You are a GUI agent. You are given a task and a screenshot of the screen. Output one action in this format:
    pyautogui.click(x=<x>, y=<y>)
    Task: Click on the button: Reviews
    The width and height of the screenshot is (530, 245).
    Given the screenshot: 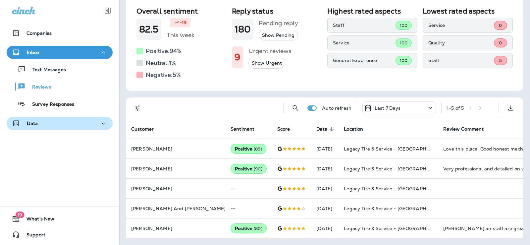 What is the action you would take?
    pyautogui.click(x=60, y=86)
    